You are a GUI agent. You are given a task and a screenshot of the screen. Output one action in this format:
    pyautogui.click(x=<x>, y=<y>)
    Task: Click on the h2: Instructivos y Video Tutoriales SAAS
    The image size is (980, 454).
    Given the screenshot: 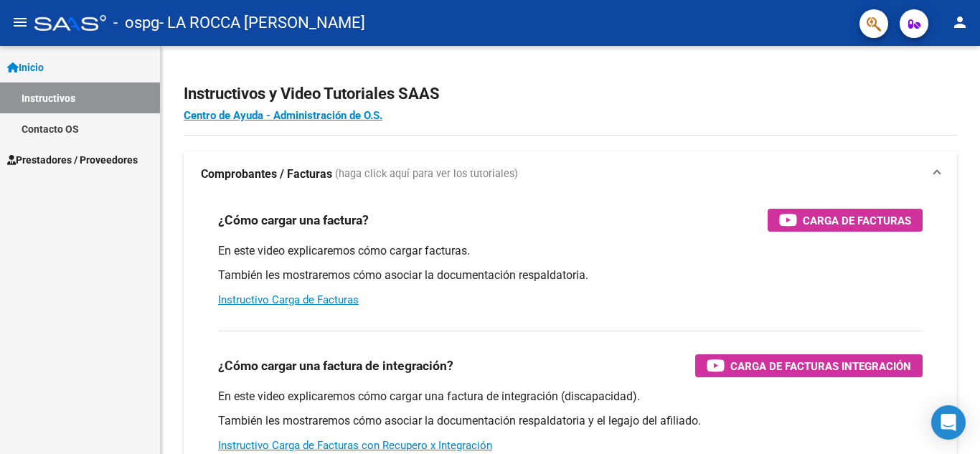 What is the action you would take?
    pyautogui.click(x=570, y=94)
    